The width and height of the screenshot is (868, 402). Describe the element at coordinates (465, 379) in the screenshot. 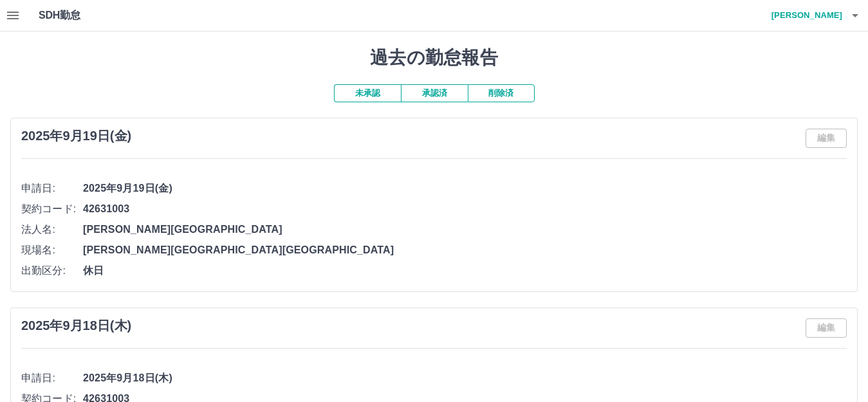

I see `span: 2025年9月18日(木)` at that location.